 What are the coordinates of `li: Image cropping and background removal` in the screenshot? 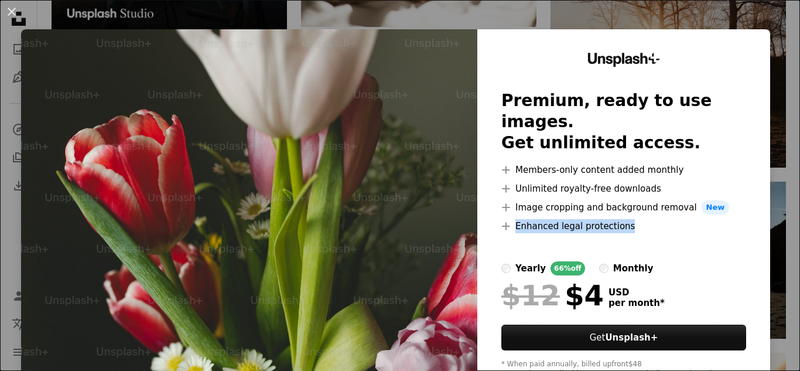 It's located at (624, 207).